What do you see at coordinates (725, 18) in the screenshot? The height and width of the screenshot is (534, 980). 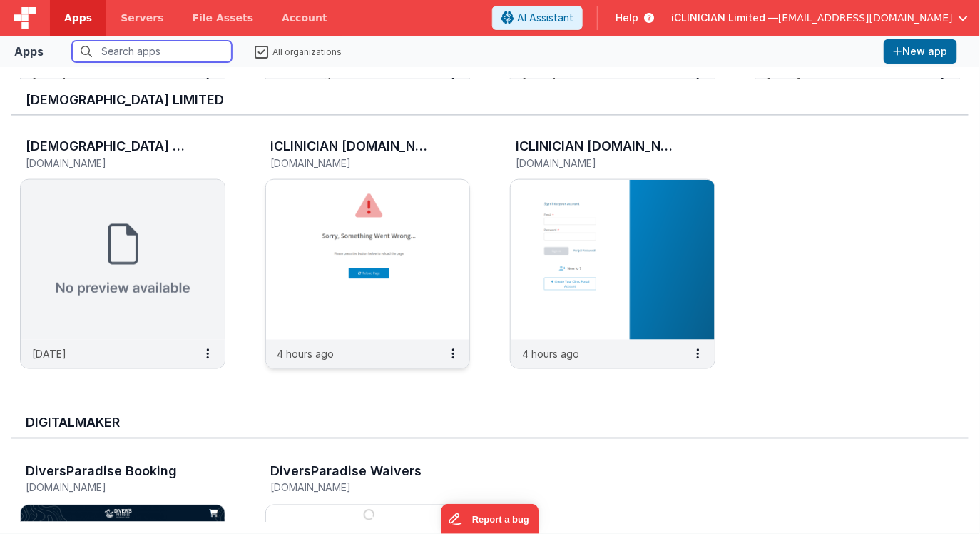 I see `span: iCLINICIAN Limited —` at bounding box center [725, 18].